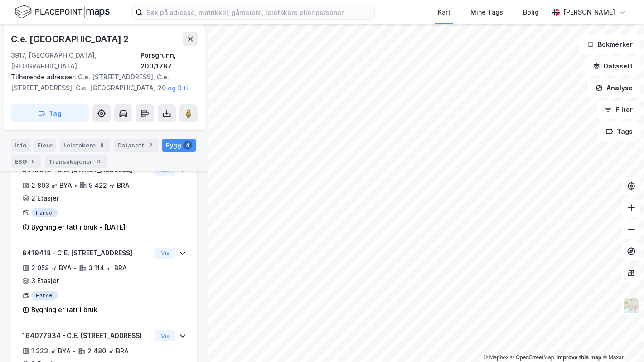 This screenshot has width=644, height=362. I want to click on div: Eiere, so click(45, 145).